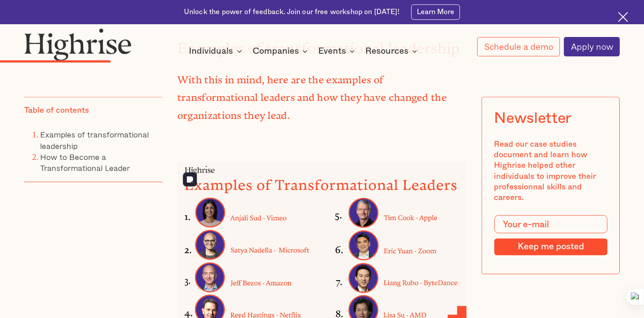  What do you see at coordinates (56, 111) in the screenshot?
I see `div: Table of contents` at bounding box center [56, 111].